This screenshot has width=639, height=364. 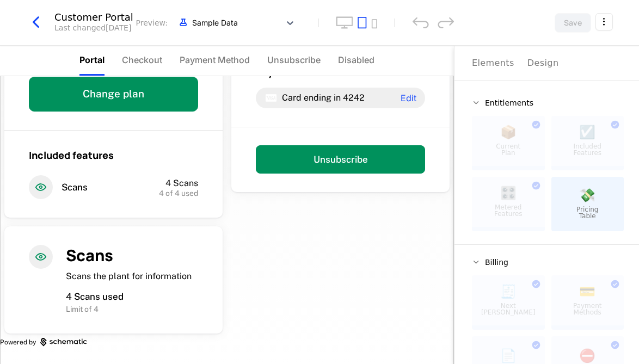 I want to click on span: Checkout, so click(x=142, y=60).